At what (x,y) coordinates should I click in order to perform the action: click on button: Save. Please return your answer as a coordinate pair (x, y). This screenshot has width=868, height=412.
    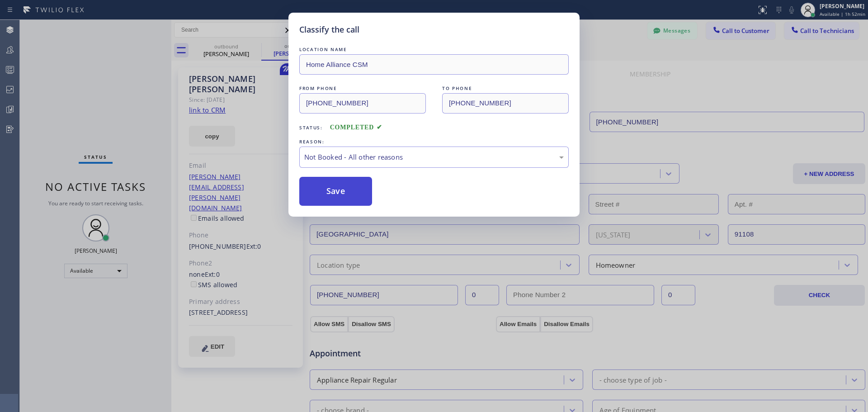
    Looking at the image, I should click on (335, 191).